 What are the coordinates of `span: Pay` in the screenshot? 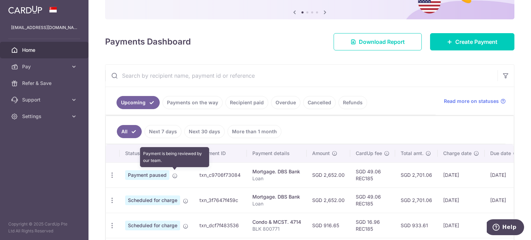 It's located at (45, 67).